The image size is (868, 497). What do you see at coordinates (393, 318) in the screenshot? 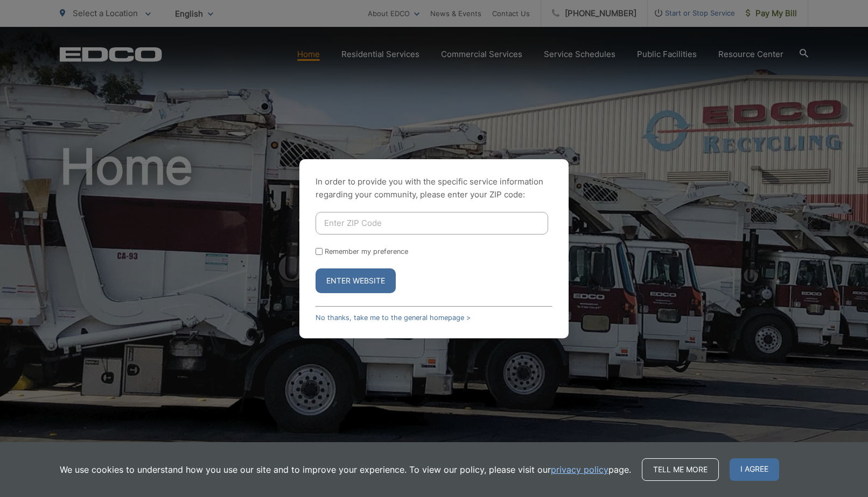
I see `a: No thanks, take me to the general homepage >` at bounding box center [393, 318].